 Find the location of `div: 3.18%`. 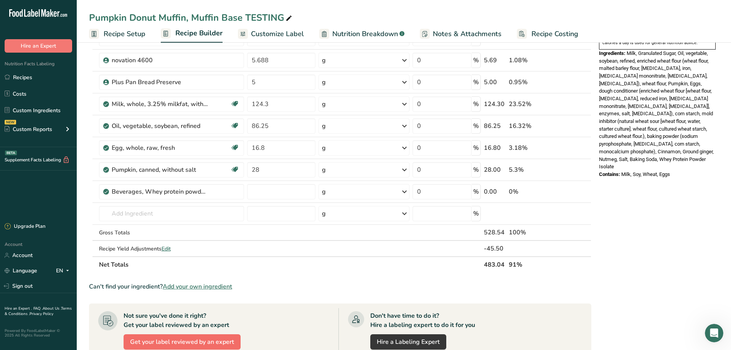

div: 3.18% is located at coordinates (532, 148).